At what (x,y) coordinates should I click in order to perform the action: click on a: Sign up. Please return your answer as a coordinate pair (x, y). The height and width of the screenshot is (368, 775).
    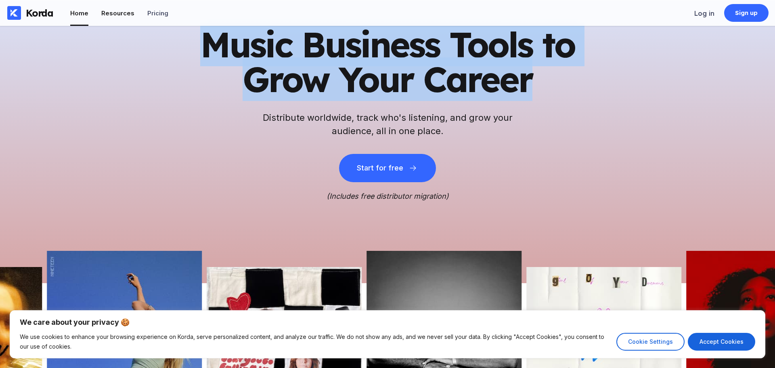
    Looking at the image, I should click on (746, 13).